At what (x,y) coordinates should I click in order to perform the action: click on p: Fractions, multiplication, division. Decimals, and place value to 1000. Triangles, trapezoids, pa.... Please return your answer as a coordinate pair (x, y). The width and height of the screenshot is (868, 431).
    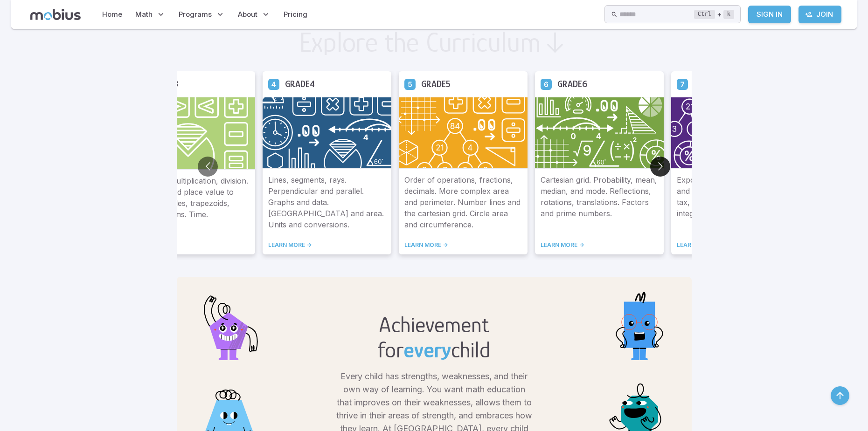
    Looking at the image, I should click on (191, 202).